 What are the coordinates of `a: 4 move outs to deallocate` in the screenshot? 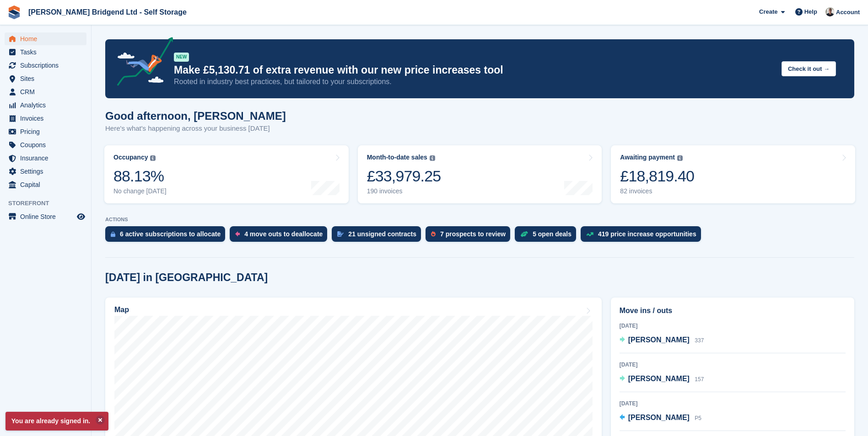 It's located at (281, 236).